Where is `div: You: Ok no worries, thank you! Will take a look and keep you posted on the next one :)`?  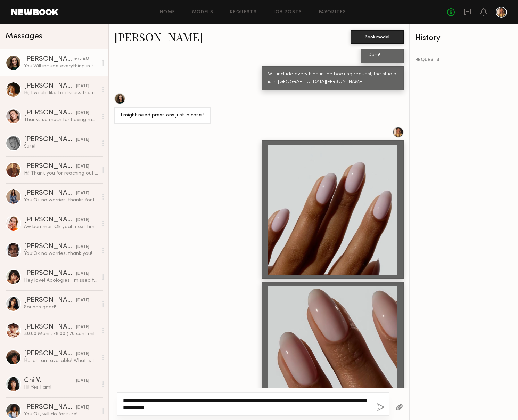
div: You: Ok no worries, thank you! Will take a look and keep you posted on the next one :) is located at coordinates (61, 253).